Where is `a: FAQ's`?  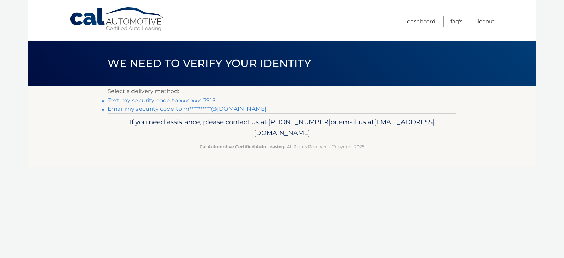 a: FAQ's is located at coordinates (457, 21).